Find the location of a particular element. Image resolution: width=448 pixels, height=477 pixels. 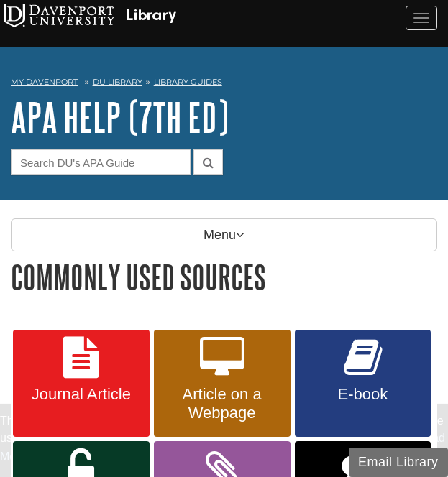

a: Library Guides is located at coordinates (188, 82).